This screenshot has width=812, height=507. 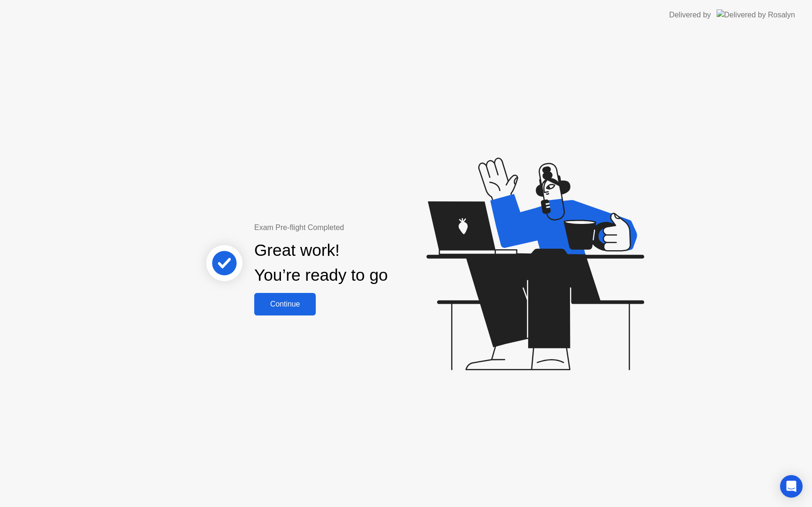 I want to click on div: Great work! You’re ready to go, so click(x=320, y=263).